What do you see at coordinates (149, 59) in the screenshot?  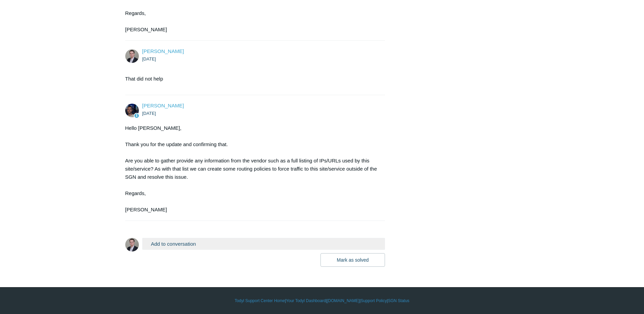 I see `time: 09/19/2025, 09:57` at bounding box center [149, 59].